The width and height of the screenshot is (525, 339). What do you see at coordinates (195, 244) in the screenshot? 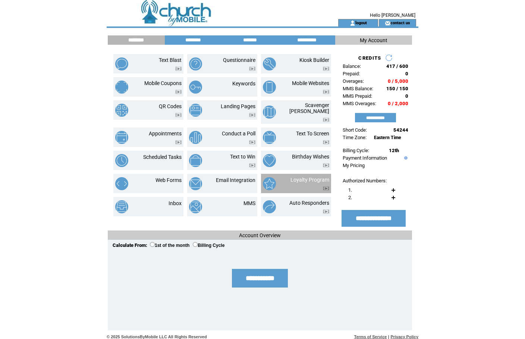
I see `input: Billing Cycle` at bounding box center [195, 244].